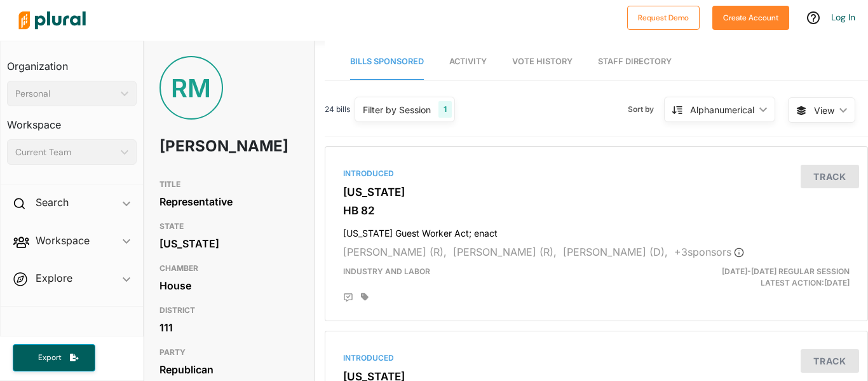 This screenshot has width=868, height=381. What do you see at coordinates (72, 62) in the screenshot?
I see `h3: Organization` at bounding box center [72, 62].